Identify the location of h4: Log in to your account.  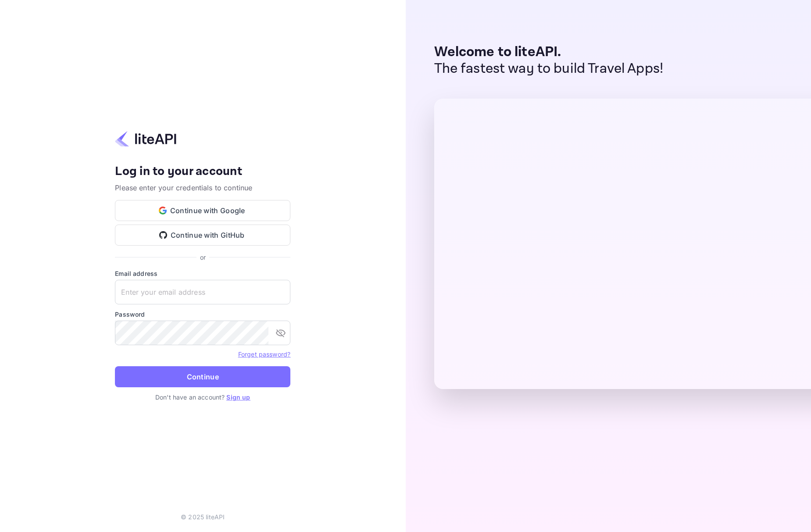
(202, 172).